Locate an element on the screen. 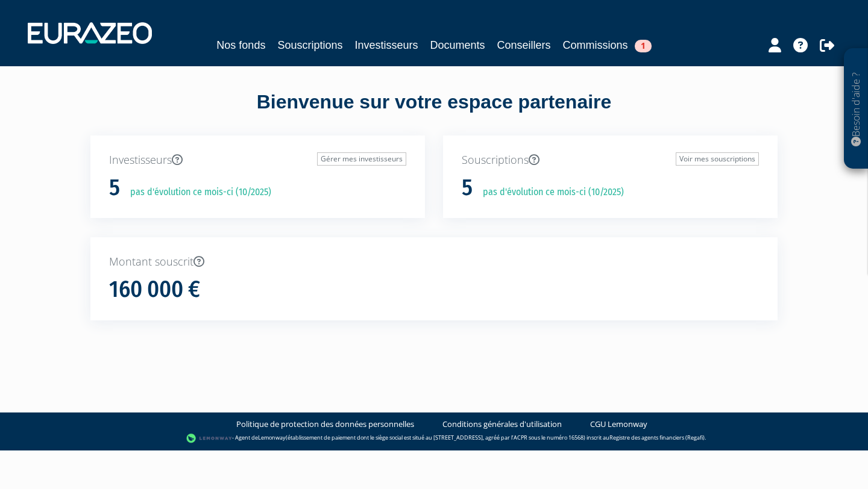 The width and height of the screenshot is (868, 489). span: 1 is located at coordinates (643, 46).